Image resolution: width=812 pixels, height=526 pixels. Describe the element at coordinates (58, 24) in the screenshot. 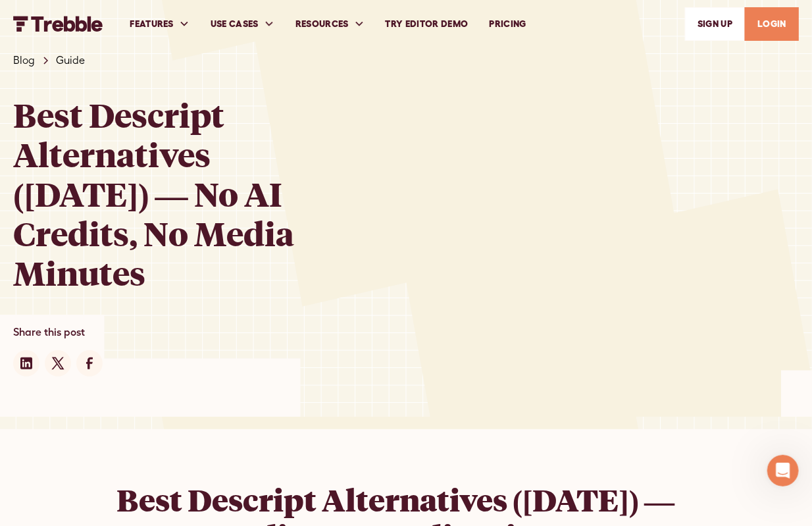

I see `img: Trebble FM Logo` at that location.